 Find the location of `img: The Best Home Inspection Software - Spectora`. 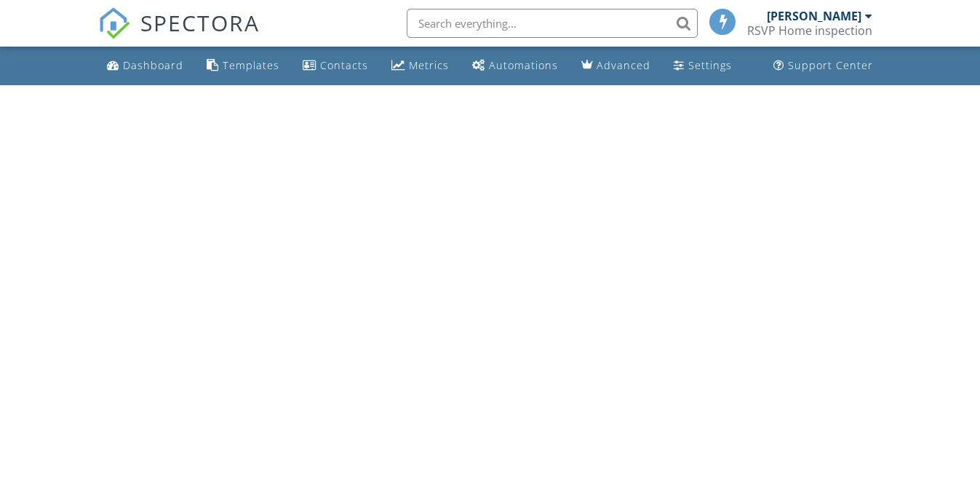

img: The Best Home Inspection Software - Spectora is located at coordinates (114, 23).